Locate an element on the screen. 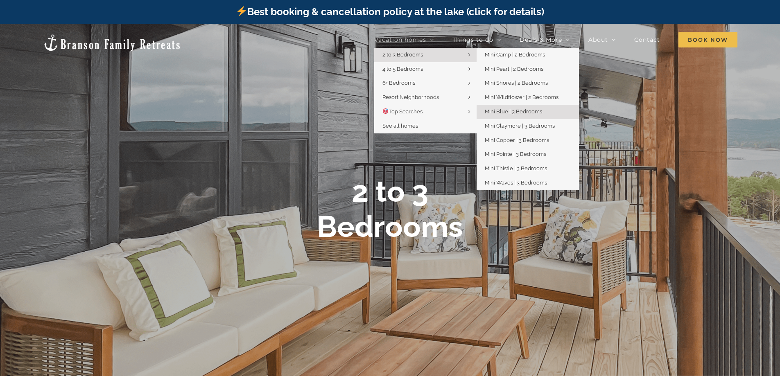  a: Mini Blue | 3 Bedrooms is located at coordinates (528, 112).